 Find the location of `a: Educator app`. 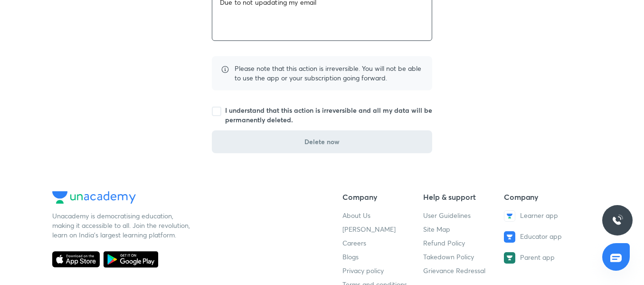

a: Educator app is located at coordinates (541, 237).